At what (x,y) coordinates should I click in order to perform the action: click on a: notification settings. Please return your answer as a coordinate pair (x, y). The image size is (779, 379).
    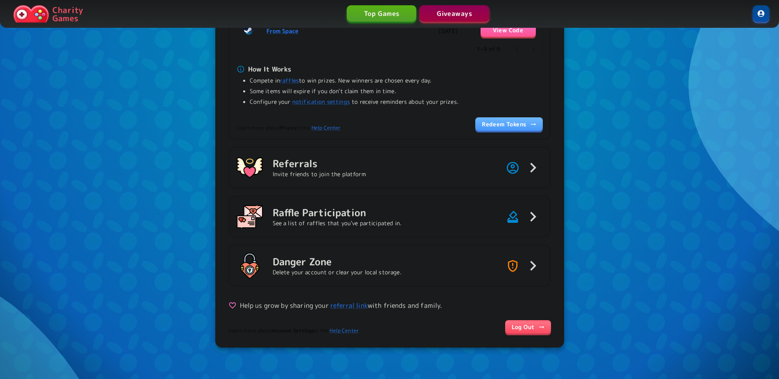
    Looking at the image, I should click on (321, 101).